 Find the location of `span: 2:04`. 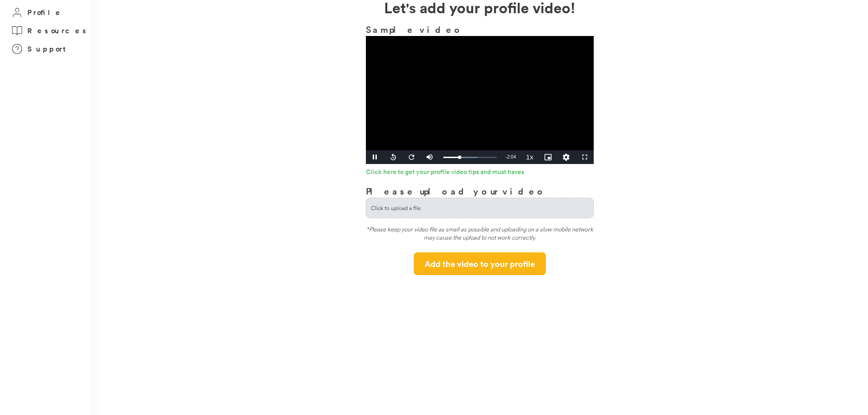

span: 2:04 is located at coordinates (511, 156).